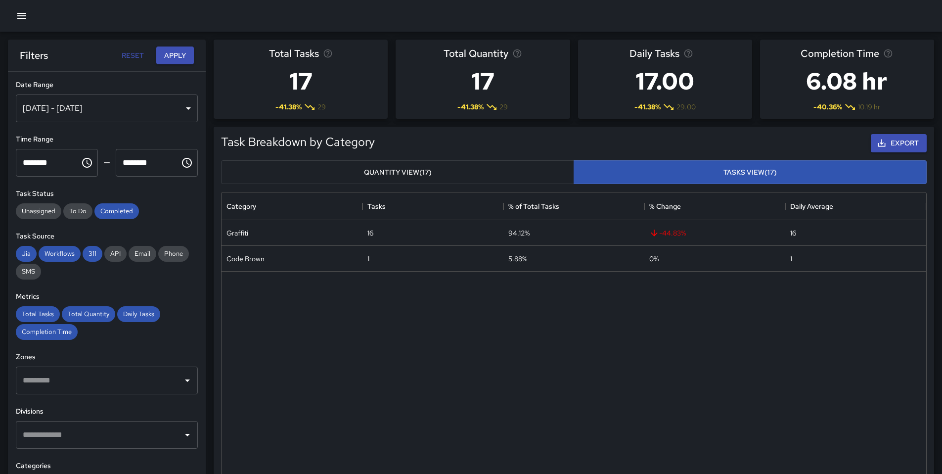 The image size is (942, 474). What do you see at coordinates (78, 211) in the screenshot?
I see `span: To Do` at bounding box center [78, 211].